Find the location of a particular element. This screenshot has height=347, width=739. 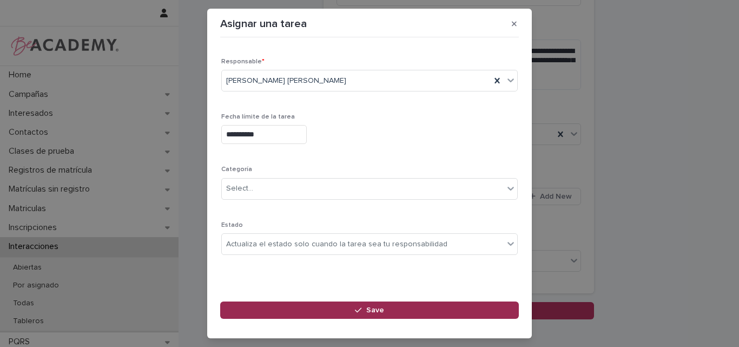

div: Actualiza el estado solo cuando la tarea sea tu responsabilidad is located at coordinates (336, 244).